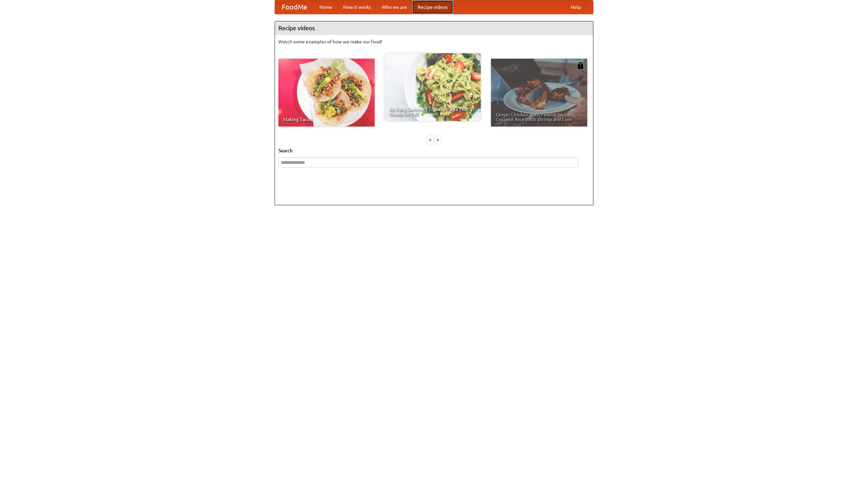 This screenshot has height=480, width=868. I want to click on a: Recipe videos, so click(433, 7).